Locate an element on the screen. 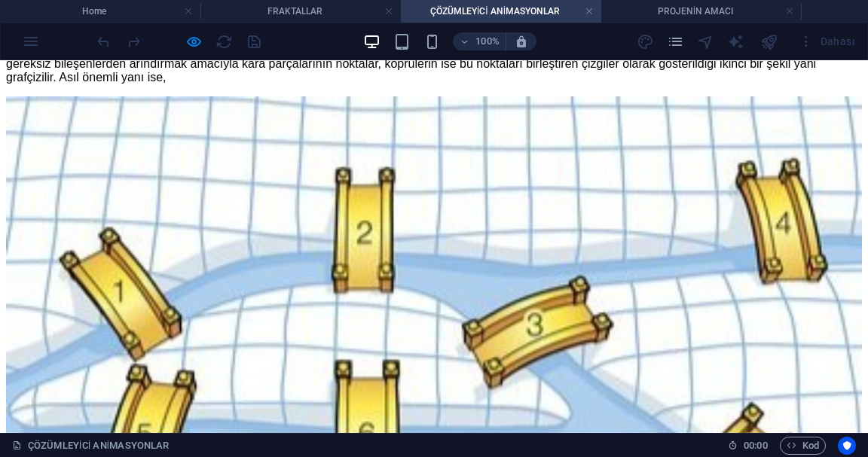 This screenshot has width=868, height=457. button: Usercentrics is located at coordinates (847, 446).